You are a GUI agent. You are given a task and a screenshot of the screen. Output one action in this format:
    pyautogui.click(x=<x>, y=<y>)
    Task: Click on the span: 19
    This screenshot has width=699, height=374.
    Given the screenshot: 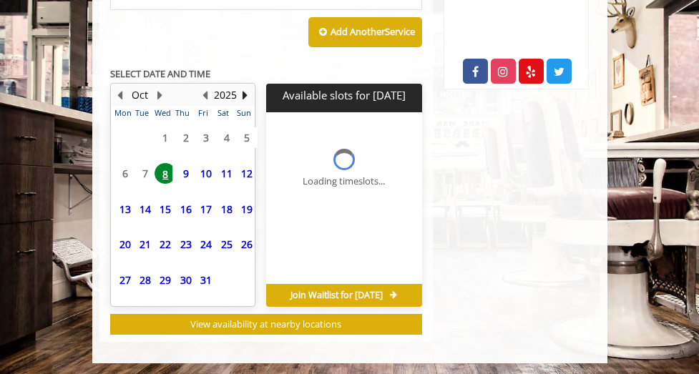 What is the action you would take?
    pyautogui.click(x=247, y=209)
    